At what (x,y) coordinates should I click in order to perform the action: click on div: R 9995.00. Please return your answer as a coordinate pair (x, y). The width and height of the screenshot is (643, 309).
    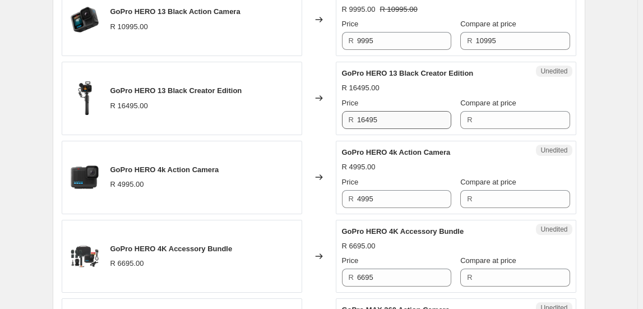
    Looking at the image, I should click on (359, 10).